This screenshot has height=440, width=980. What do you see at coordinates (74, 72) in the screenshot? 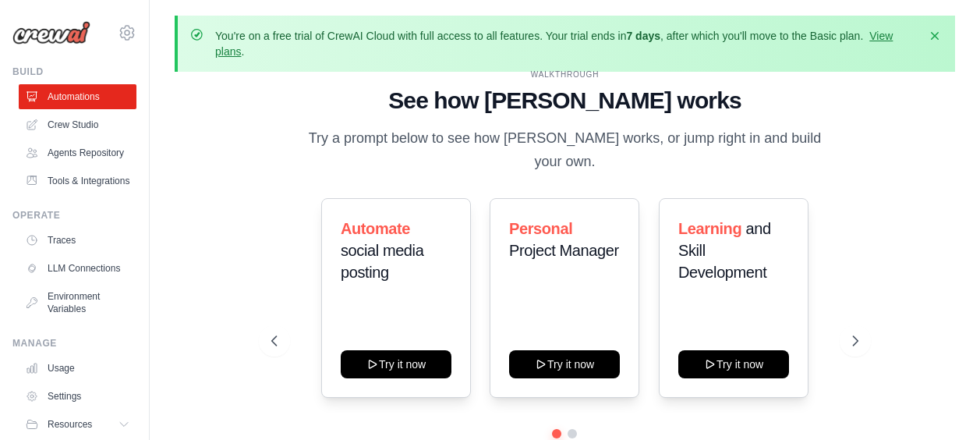
I see `div: Build` at bounding box center [74, 72].